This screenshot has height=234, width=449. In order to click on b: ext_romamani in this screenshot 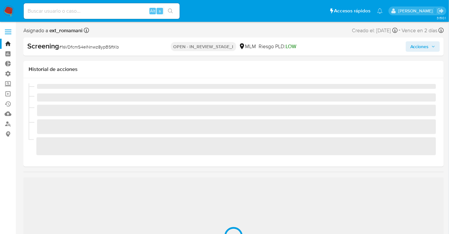, I will do `click(65, 30)`.